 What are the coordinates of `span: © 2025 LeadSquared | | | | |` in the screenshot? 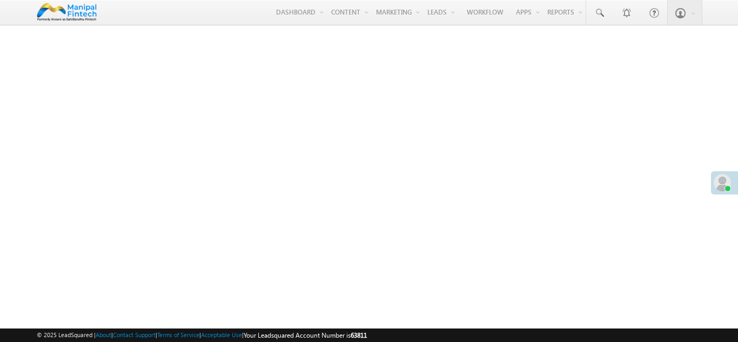 It's located at (201, 335).